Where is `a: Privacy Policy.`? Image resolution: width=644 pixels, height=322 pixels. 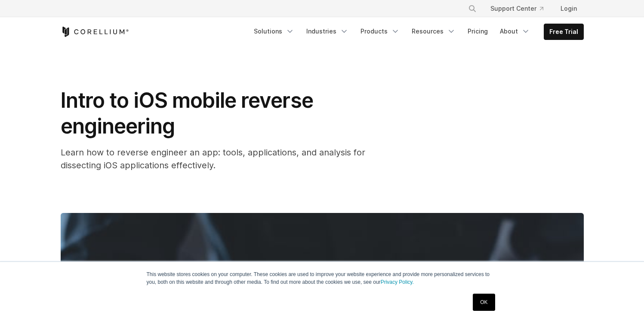 a: Privacy Policy. is located at coordinates (397, 282).